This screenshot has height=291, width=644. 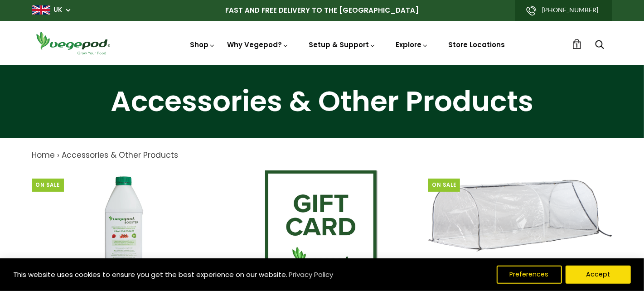 What do you see at coordinates (530, 275) in the screenshot?
I see `button: Preferences` at bounding box center [530, 275].